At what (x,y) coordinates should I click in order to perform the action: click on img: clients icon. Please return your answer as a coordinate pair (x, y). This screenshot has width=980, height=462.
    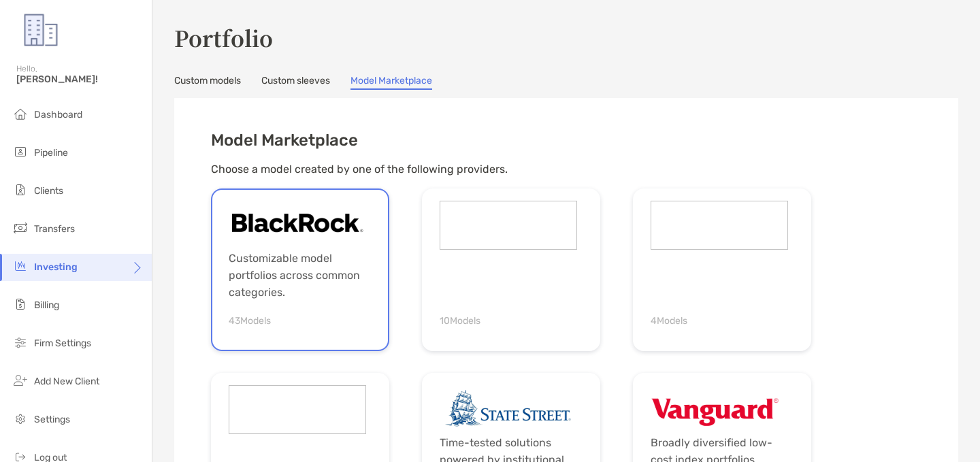
    Looking at the image, I should click on (20, 190).